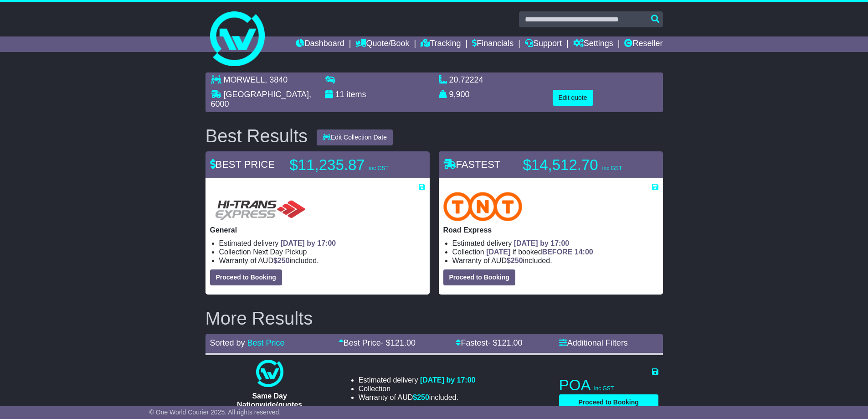 The image size is (868, 419). I want to click on span: MORWELL, so click(244, 79).